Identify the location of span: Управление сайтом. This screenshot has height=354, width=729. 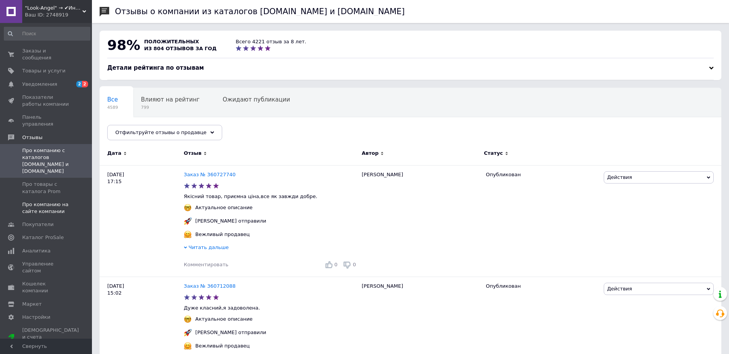
(46, 267).